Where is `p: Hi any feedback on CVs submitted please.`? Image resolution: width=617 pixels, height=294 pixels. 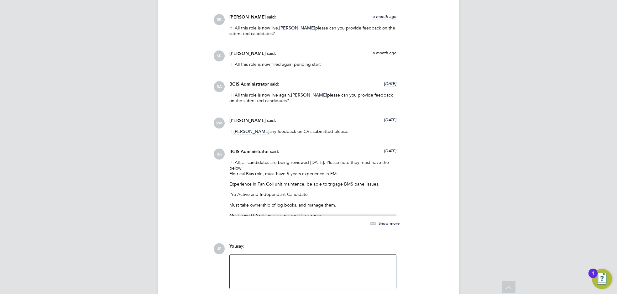
p: Hi any feedback on CVs submitted please. is located at coordinates (313, 131).